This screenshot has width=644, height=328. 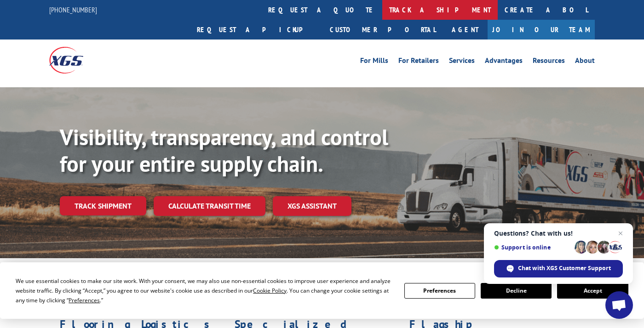 What do you see at coordinates (559, 234) in the screenshot?
I see `span: Questions? Chat with us!` at bounding box center [559, 234].